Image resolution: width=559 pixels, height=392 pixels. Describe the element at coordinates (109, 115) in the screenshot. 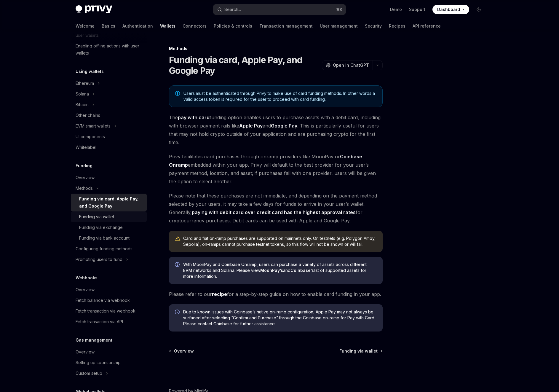

I see `a: Other chains` at that location.